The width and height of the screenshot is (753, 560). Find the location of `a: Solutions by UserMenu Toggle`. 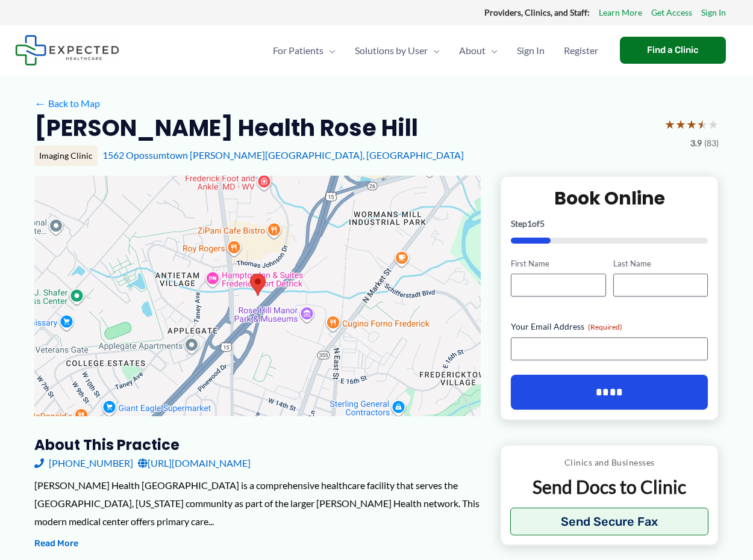

a: Solutions by UserMenu Toggle is located at coordinates (397, 51).